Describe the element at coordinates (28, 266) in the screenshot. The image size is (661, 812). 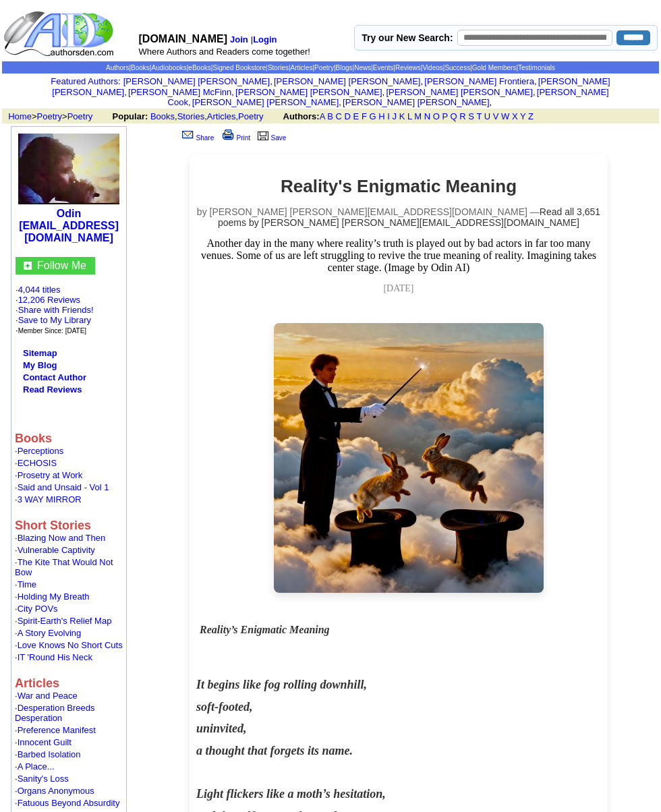
I see `img: gc.jpg` at that location.